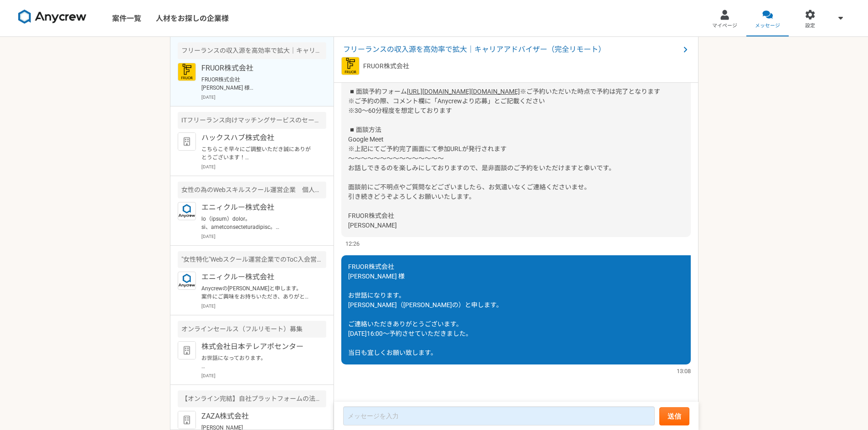 This screenshot has height=430, width=868. What do you see at coordinates (725, 26) in the screenshot?
I see `span: マイページ` at bounding box center [725, 26].